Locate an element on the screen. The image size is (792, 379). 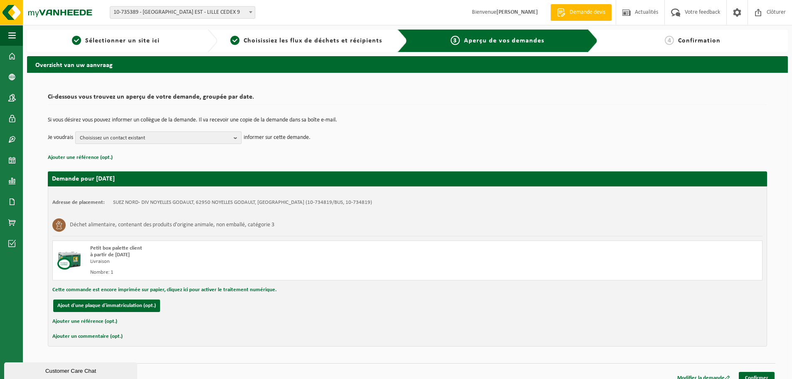
h2: Ci-dessous vous trouvez un aperçu de votre demande, groupée par date. is located at coordinates (408, 99).